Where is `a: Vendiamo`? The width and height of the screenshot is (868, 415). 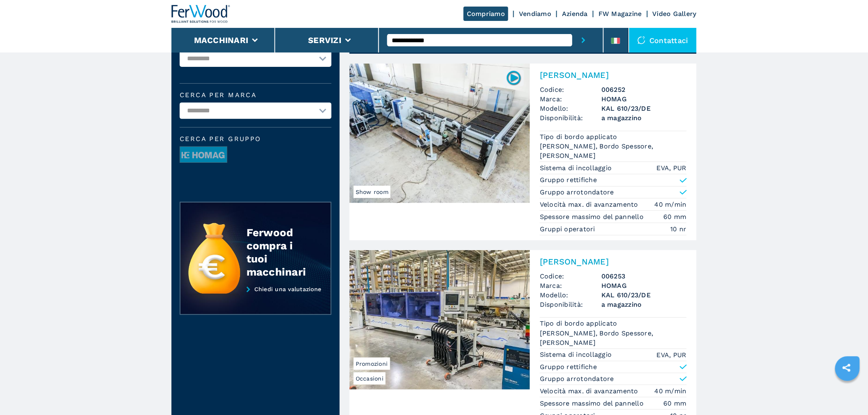 a: Vendiamo is located at coordinates (535, 14).